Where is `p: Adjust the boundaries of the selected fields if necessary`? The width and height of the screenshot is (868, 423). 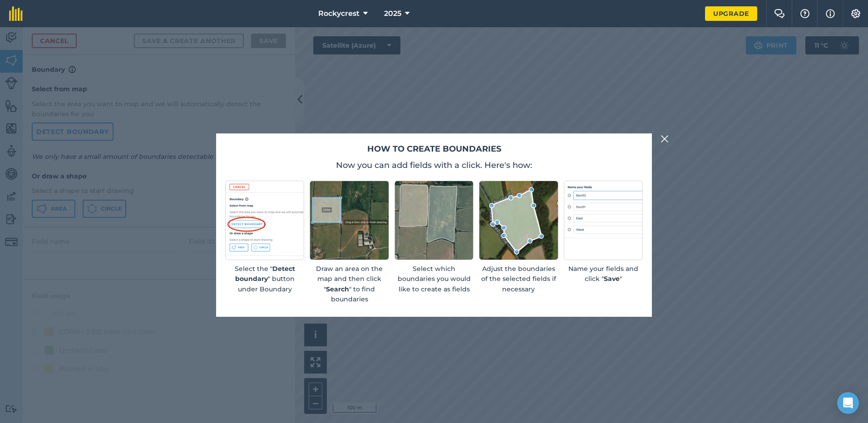 p: Adjust the boundaries of the selected fields if necessary is located at coordinates (519, 279).